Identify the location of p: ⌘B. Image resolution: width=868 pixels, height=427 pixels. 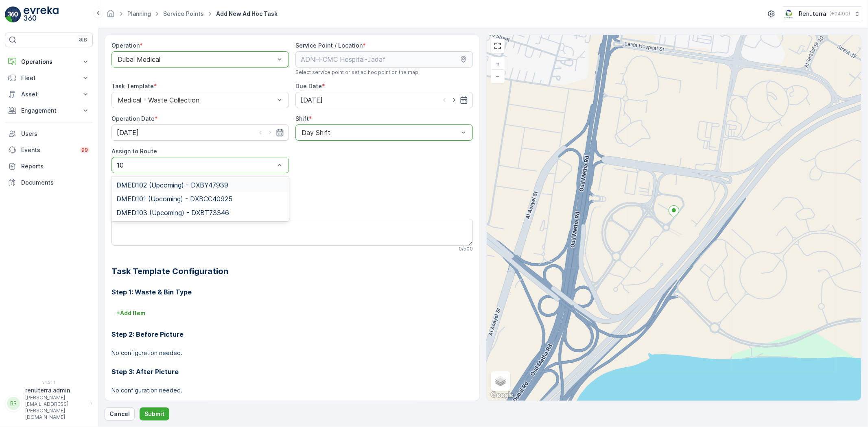
(83, 40).